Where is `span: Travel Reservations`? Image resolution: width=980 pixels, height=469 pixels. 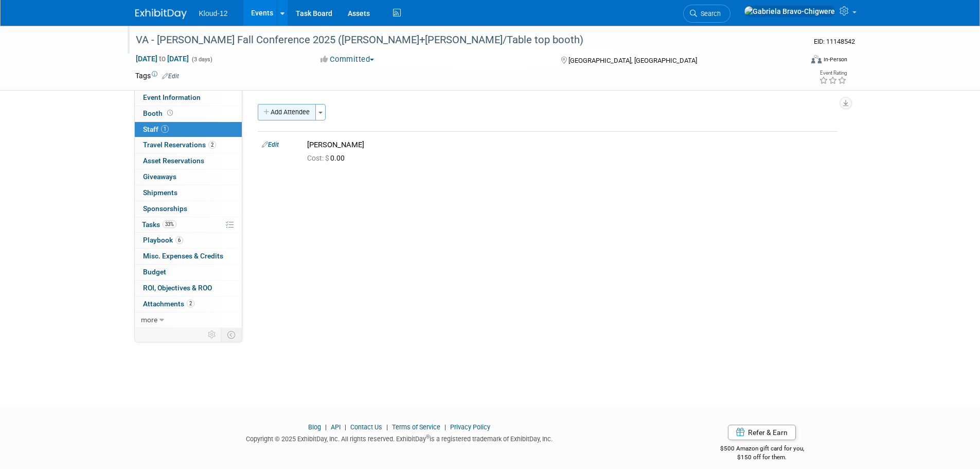 span: Travel Reservations is located at coordinates (179, 144).